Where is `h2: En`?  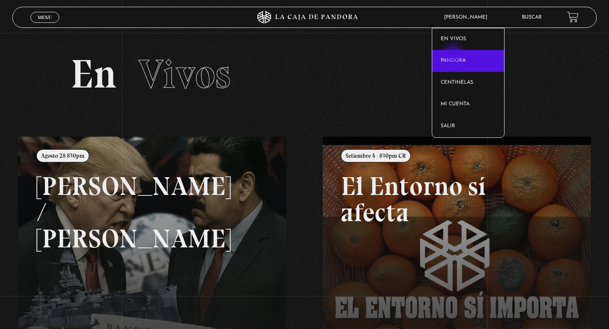 h2: En is located at coordinates (304, 74).